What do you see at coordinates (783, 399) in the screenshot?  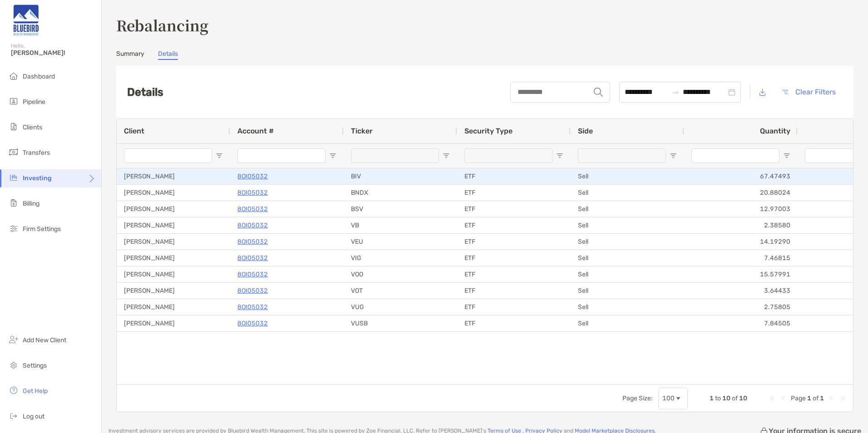 I see `div: Previous Page` at bounding box center [783, 399].